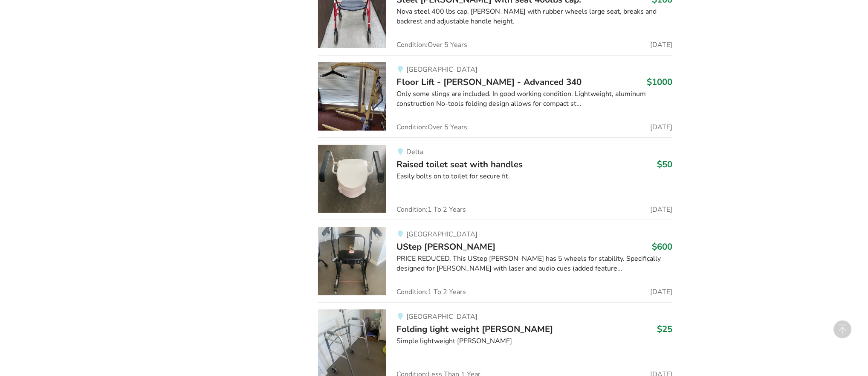 Image resolution: width=868 pixels, height=376 pixels. I want to click on div: Only some slings are included. In good working condition. Lightweight, aluminum construction No-t..., so click(534, 99).